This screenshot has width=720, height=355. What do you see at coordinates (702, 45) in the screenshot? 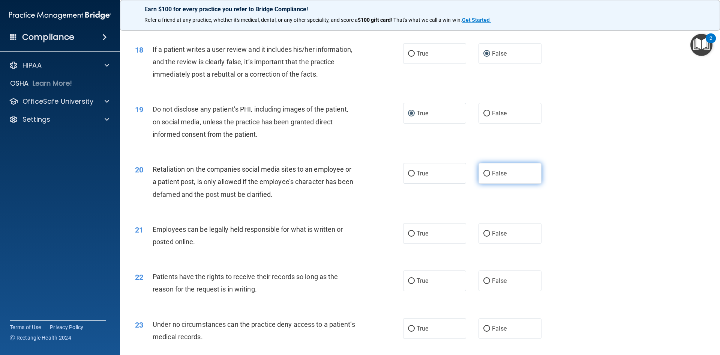
I see `button: Open Resource Center, 2 new notifications` at bounding box center [702, 45].